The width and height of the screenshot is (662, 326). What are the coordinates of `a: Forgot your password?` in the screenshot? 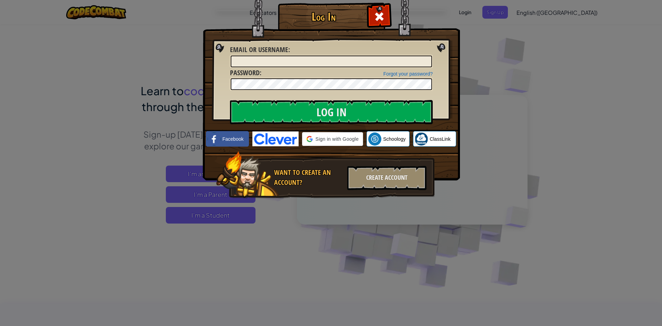 It's located at (408, 74).